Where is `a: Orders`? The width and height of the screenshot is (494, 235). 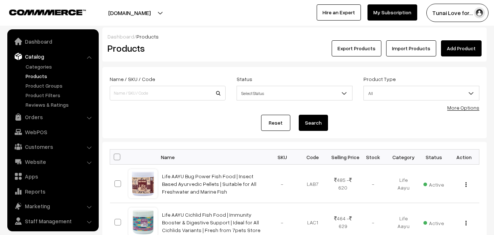
a: Orders is located at coordinates (53, 117).